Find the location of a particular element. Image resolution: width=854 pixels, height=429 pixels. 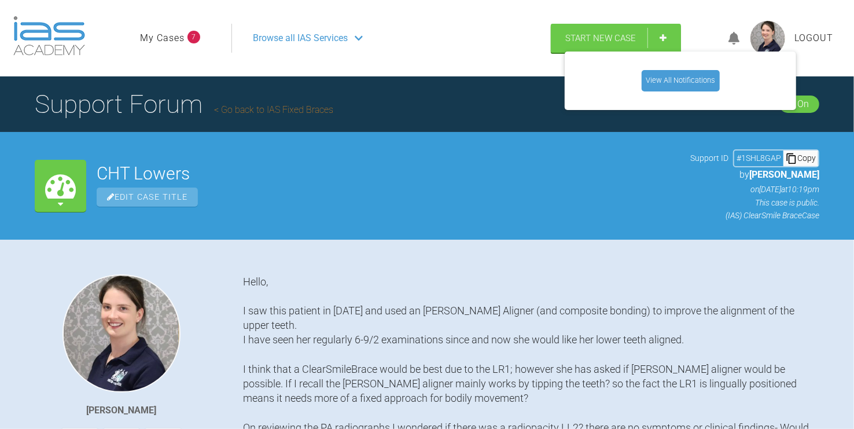

p: by is located at coordinates (754, 175).